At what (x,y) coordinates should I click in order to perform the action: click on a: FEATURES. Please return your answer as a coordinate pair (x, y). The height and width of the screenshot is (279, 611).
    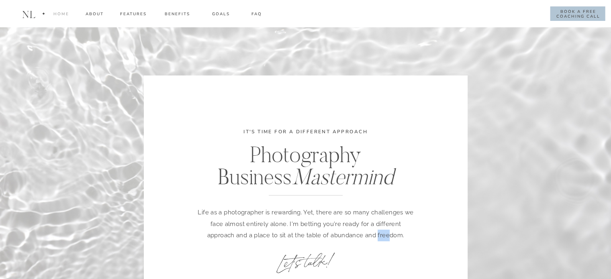
    Looking at the image, I should click on (133, 15).